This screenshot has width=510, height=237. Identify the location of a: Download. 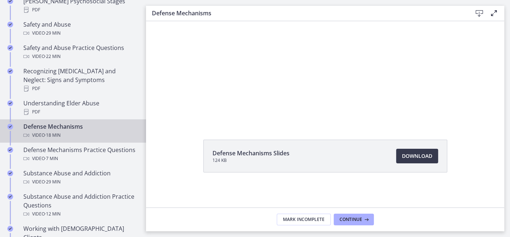
(417, 156).